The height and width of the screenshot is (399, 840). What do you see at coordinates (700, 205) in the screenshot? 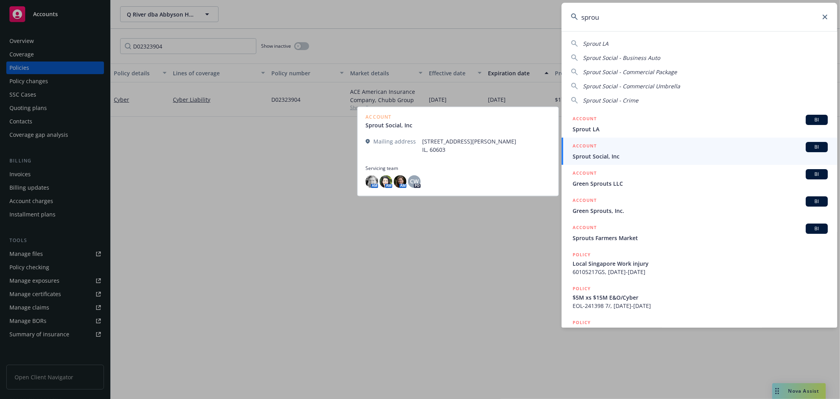
I see `a: ACCOUNTBIGreen Sprouts, Inc.` at bounding box center [700, 205].